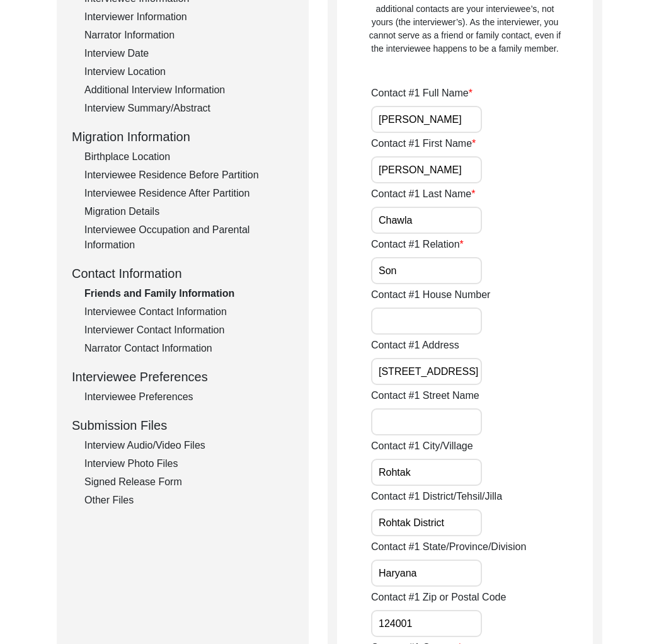 Image resolution: width=659 pixels, height=644 pixels. I want to click on label: Contact #1 House Number, so click(430, 295).